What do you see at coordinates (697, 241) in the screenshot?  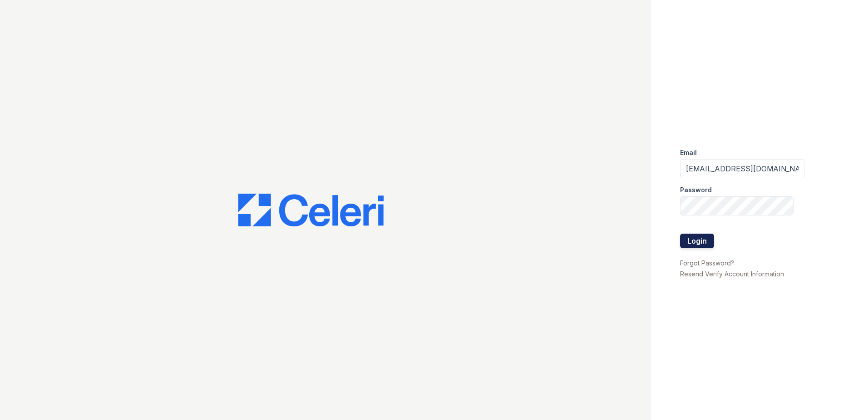 I see `button: Login` at bounding box center [697, 241].